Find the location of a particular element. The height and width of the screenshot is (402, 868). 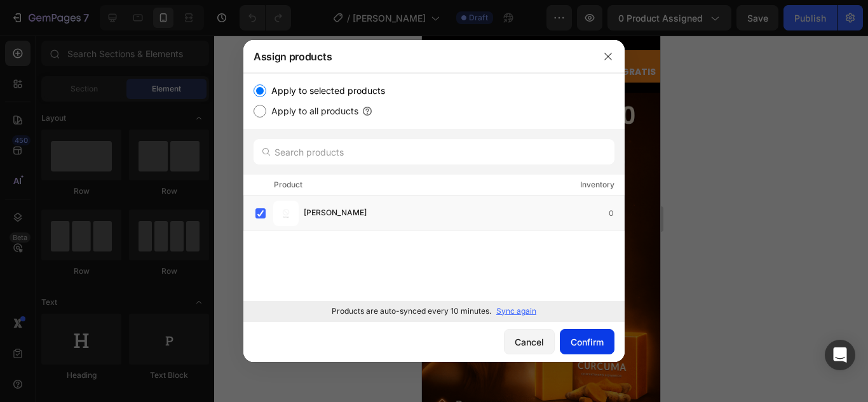

p: ENVIO GRATIS is located at coordinates (202, 36).